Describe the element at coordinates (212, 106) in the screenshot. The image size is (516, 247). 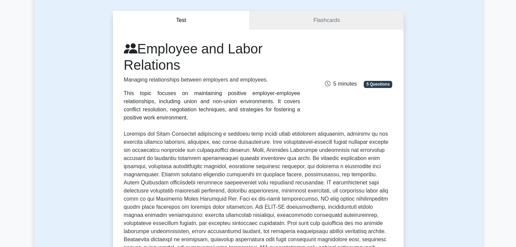
I see `div: This topic focuses on maintaining positive employer-employee relationships, including union and n...` at that location.